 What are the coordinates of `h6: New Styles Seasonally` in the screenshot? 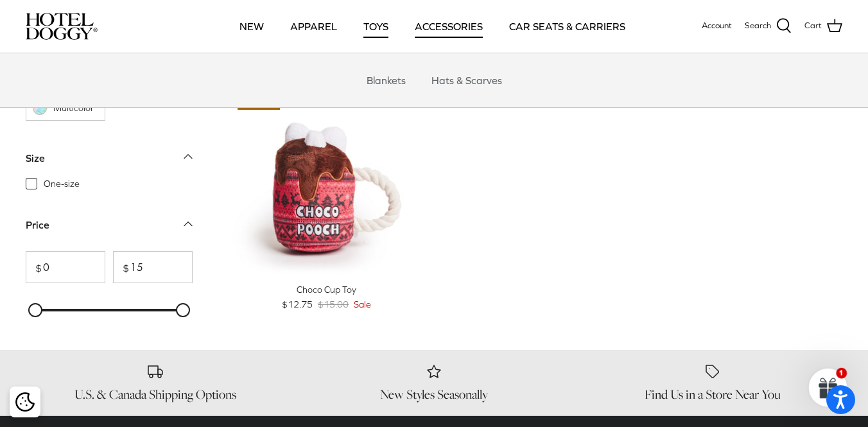 It's located at (434, 394).